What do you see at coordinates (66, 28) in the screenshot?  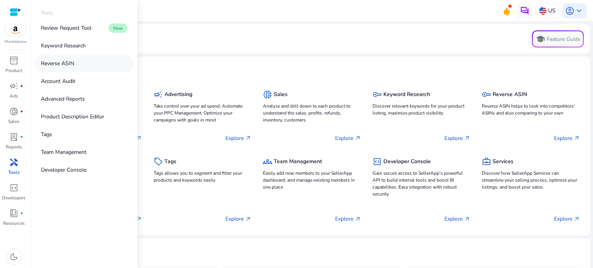 I see `p: Review Request Tool` at bounding box center [66, 28].